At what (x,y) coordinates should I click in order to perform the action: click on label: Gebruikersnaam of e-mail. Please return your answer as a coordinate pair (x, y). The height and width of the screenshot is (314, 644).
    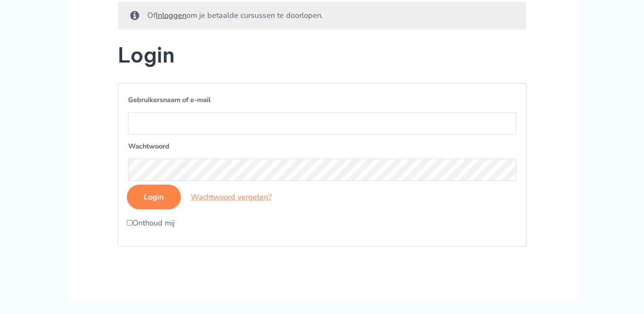
    Looking at the image, I should click on (322, 100).